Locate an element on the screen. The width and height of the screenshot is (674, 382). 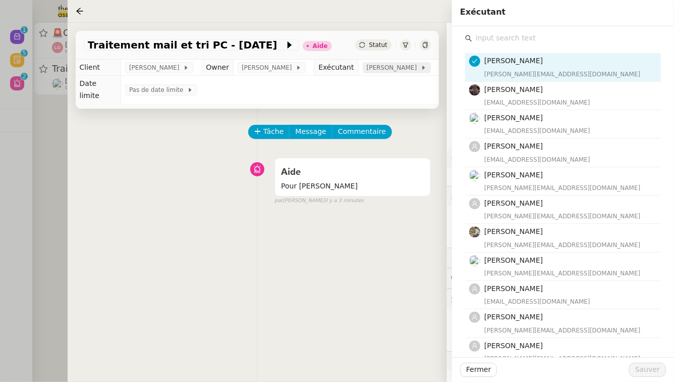
span: Pas de date limite is located at coordinates (158, 90).